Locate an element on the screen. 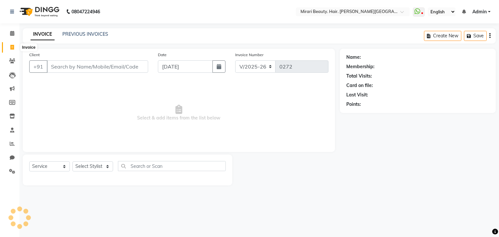 This screenshot has height=237, width=499. div: Points: is located at coordinates (353, 104).